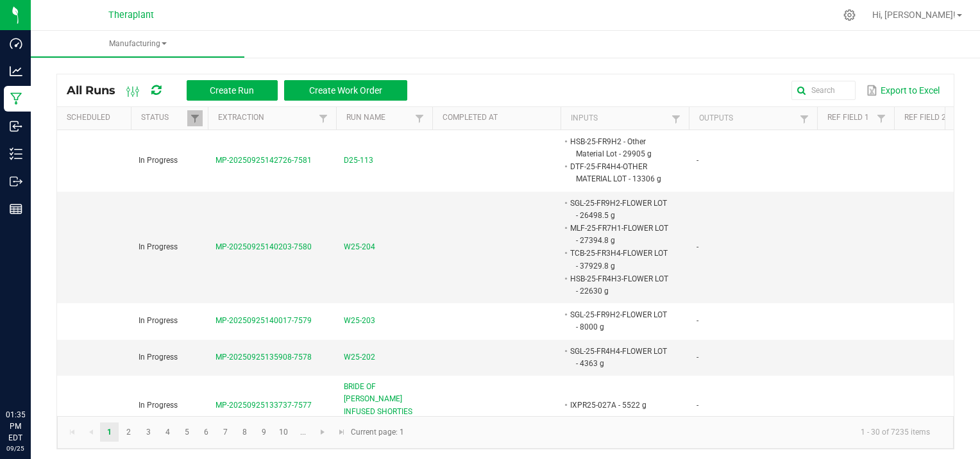 The height and width of the screenshot is (459, 980). I want to click on div: All Runs, so click(242, 90).